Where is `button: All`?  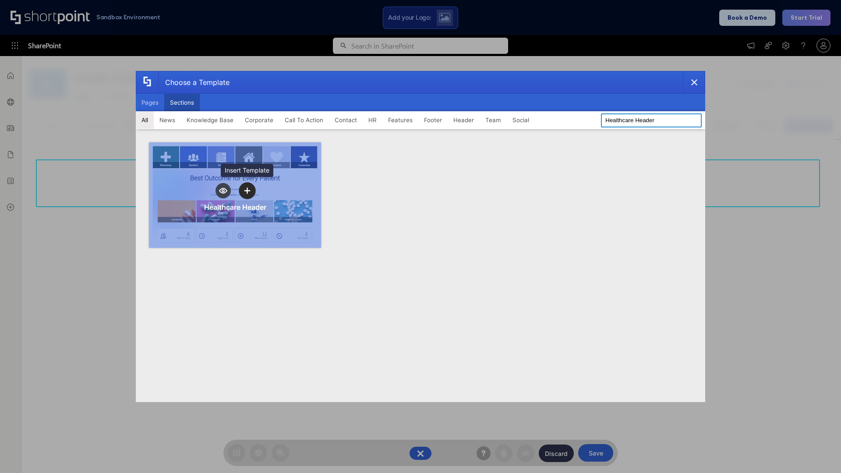
button: All is located at coordinates (144, 120).